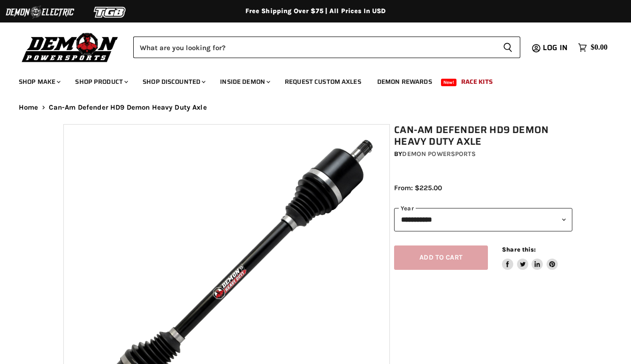 This screenshot has height=364, width=631. Describe the element at coordinates (245, 81) in the screenshot. I see `a: Inside Demon` at that location.